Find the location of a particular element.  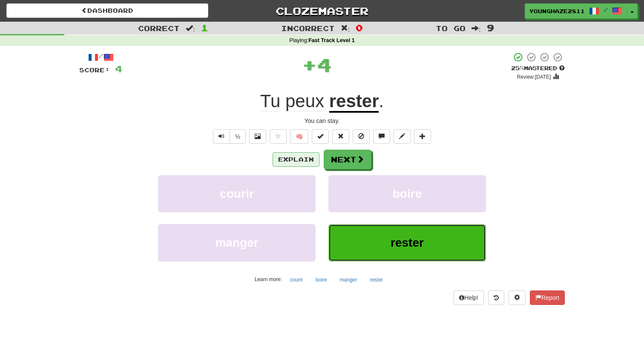

span: Incorrect is located at coordinates (308, 28).